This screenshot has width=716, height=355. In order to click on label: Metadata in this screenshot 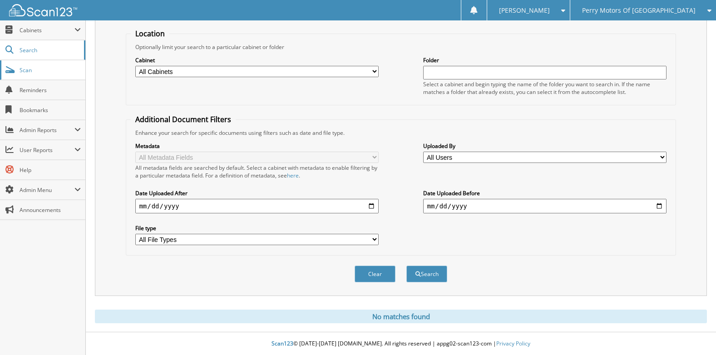, I will do `click(257, 146)`.